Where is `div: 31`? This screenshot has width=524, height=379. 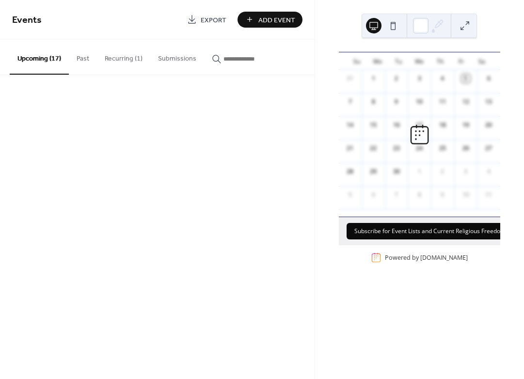 div: 31 is located at coordinates (350, 79).